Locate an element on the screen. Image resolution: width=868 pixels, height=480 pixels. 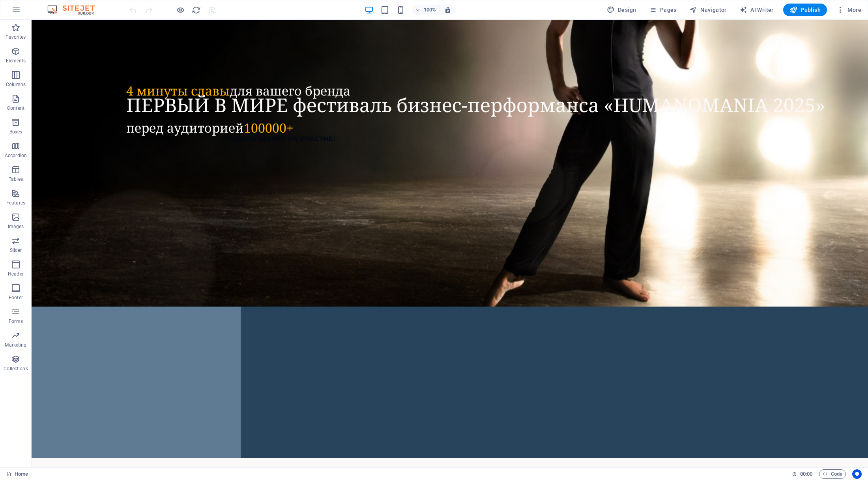
p: Marketing is located at coordinates (16, 345).